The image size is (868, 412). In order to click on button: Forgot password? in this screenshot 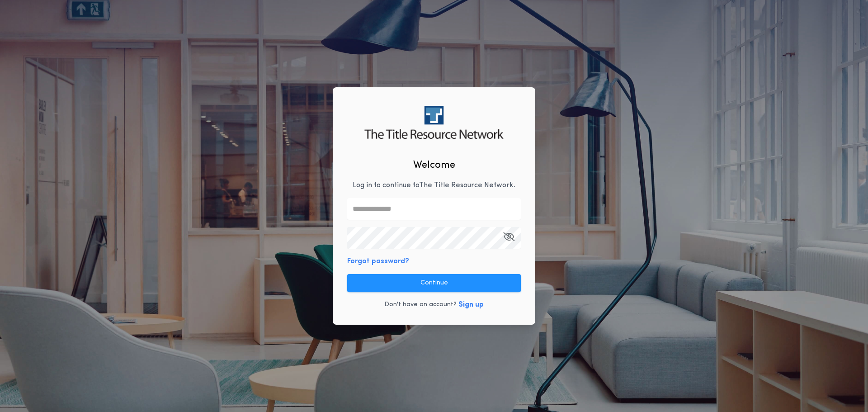, I will do `click(378, 261)`.